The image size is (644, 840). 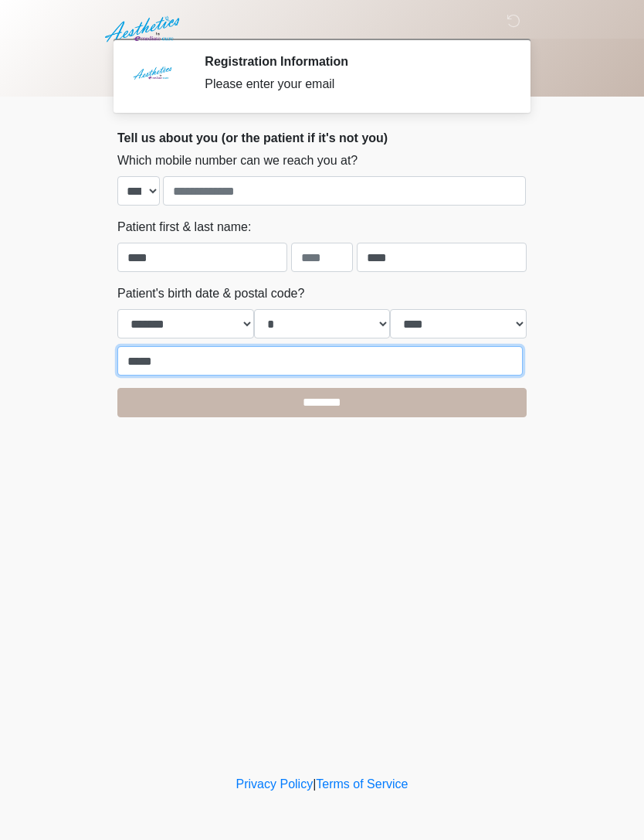 I want to click on div: Please enter your email, so click(x=354, y=84).